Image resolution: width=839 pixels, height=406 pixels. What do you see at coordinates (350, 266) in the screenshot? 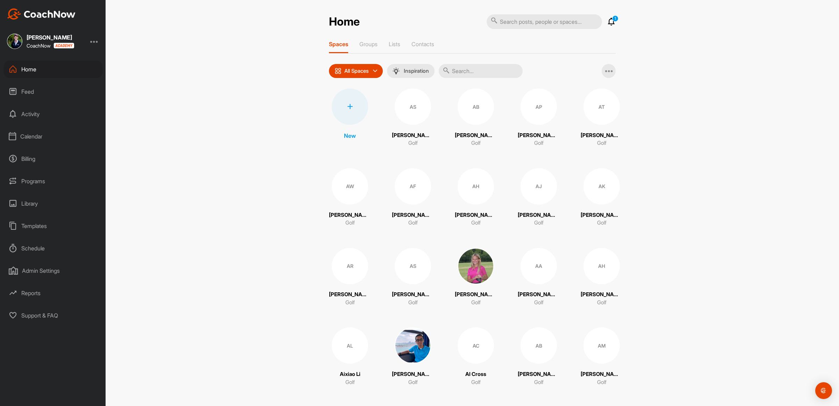
I see `div: AR` at bounding box center [350, 266].